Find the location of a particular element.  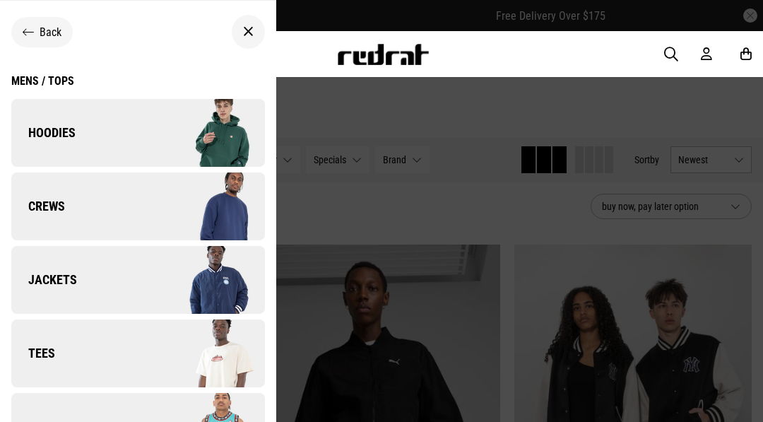

img: Hoodies is located at coordinates (201, 133).